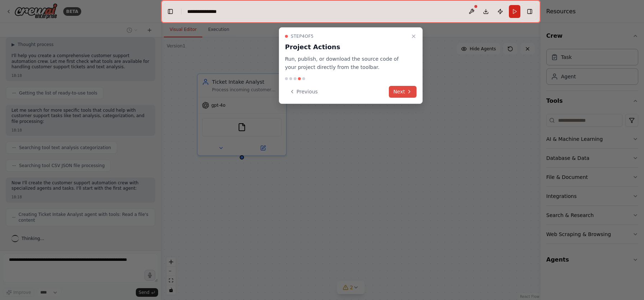  I want to click on h3: Project Actions, so click(346, 47).